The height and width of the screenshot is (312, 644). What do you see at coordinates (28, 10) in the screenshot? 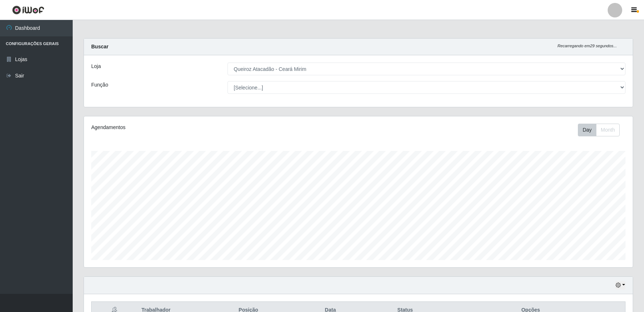
I see `img: CoreUI Logo` at bounding box center [28, 10].